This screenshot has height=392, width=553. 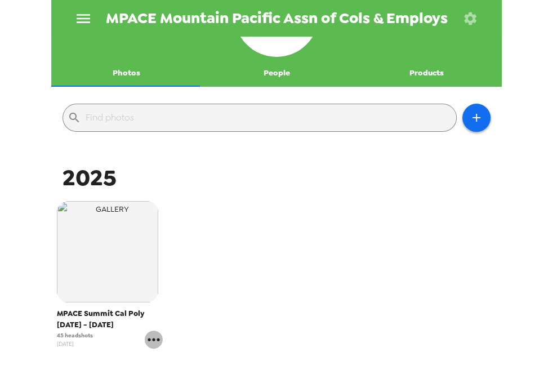 I want to click on button: gallery menu, so click(x=154, y=340).